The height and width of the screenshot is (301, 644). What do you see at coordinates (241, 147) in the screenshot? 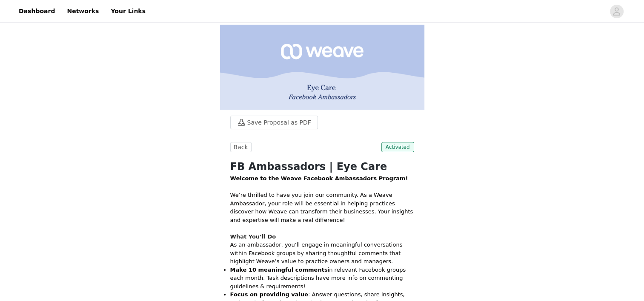
I see `button: Back` at bounding box center [241, 147].